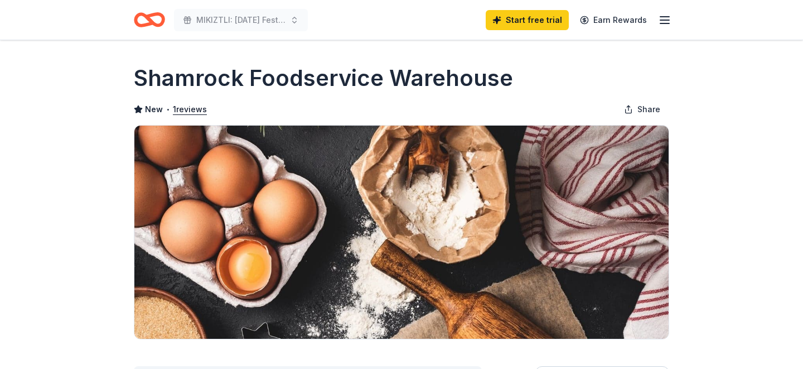 The image size is (803, 369). I want to click on img: Image for Shamrock Foodservice Warehouse, so click(401, 232).